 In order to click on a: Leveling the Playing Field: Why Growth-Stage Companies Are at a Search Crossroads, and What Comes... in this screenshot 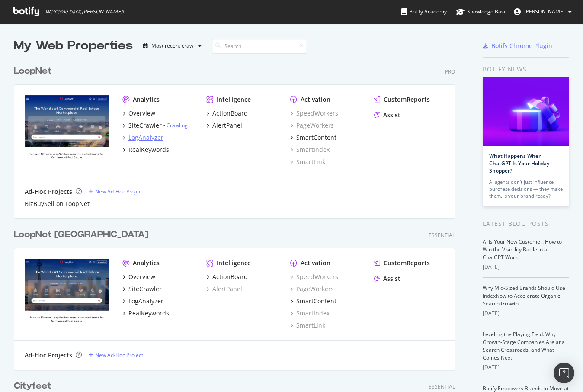, I will do `click(524, 346)`.